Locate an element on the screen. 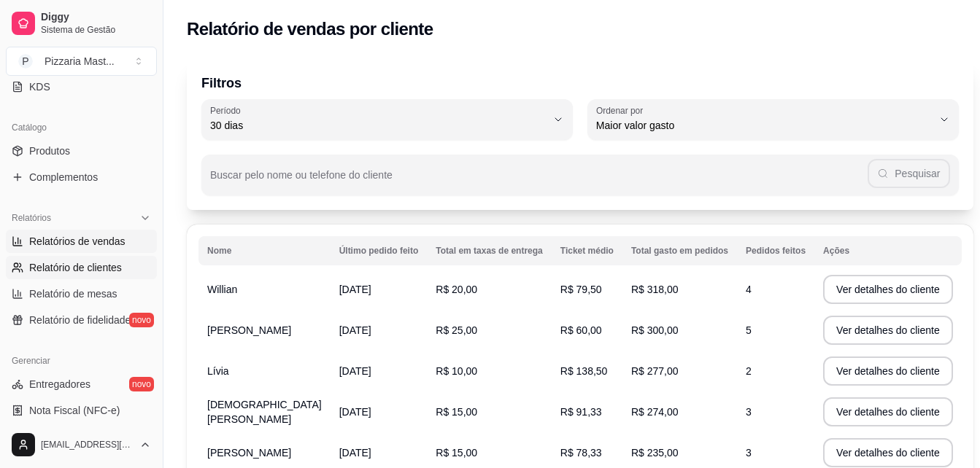 The height and width of the screenshot is (468, 980). th: Último pedido feito is located at coordinates (379, 251).